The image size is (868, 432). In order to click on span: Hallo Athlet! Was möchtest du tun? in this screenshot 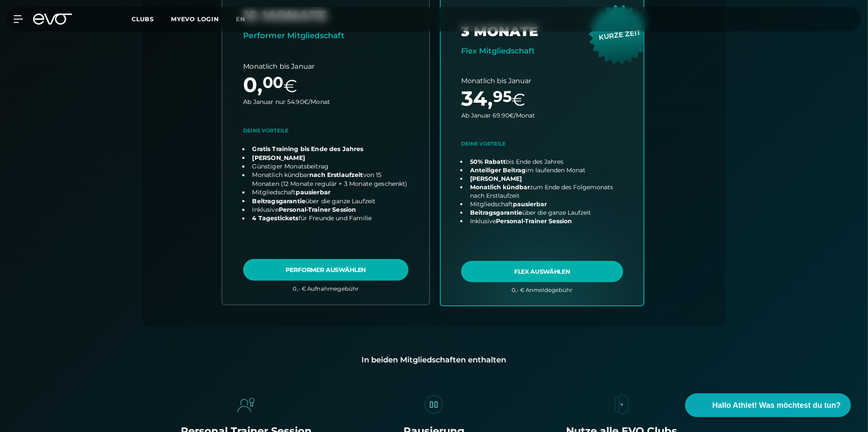, I will do `click(777, 405)`.